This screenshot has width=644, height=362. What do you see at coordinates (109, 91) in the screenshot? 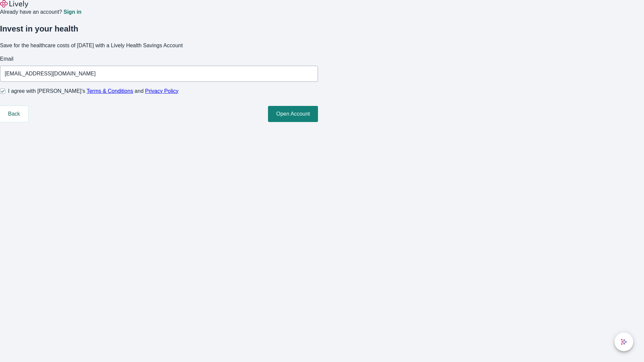
I see `a: Terms & Conditions` at bounding box center [109, 91].